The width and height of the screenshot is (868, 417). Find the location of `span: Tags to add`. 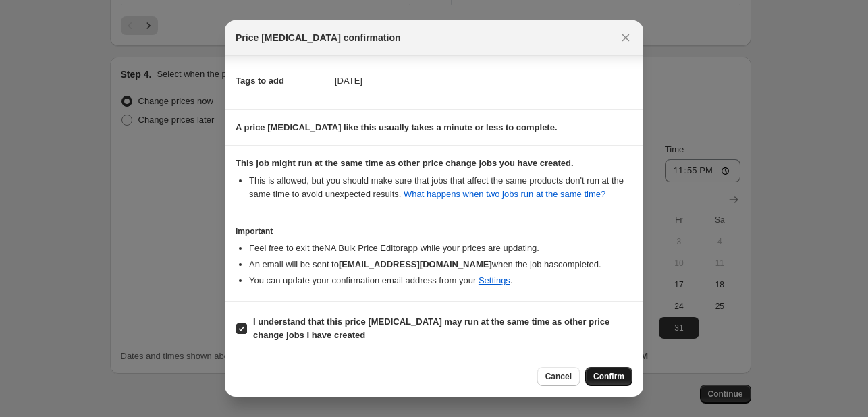

span: Tags to add is located at coordinates (260, 80).